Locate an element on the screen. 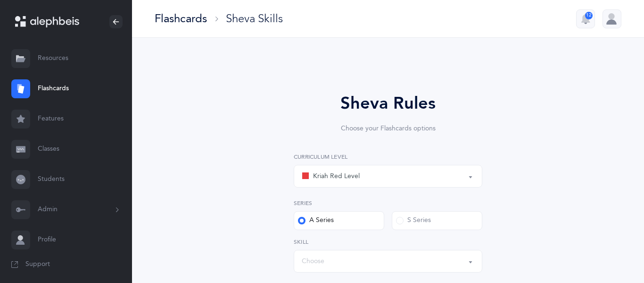 This screenshot has height=283, width=644. div: A Series is located at coordinates (316, 220).